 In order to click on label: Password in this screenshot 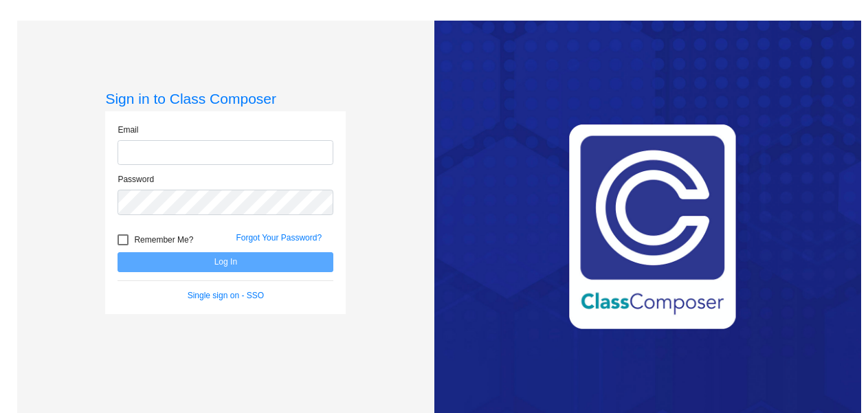, I will do `click(135, 179)`.